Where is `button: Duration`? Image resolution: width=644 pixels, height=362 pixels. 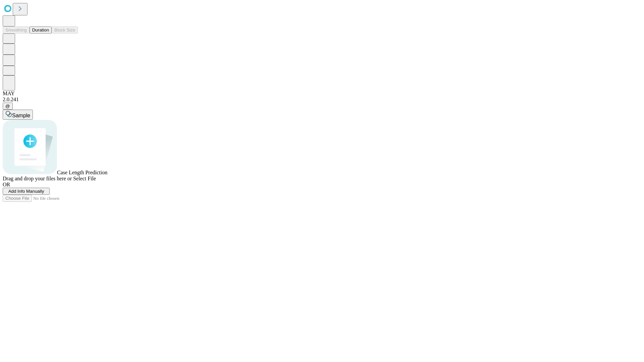 button: Duration is located at coordinates (41, 30).